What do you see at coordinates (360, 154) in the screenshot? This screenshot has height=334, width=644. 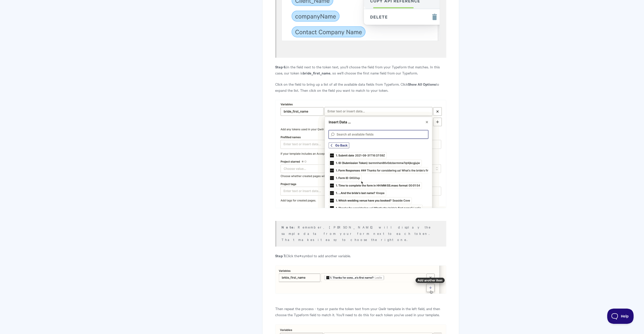 I see `img: file-RmyHZS4FGw.gif` at bounding box center [360, 154].